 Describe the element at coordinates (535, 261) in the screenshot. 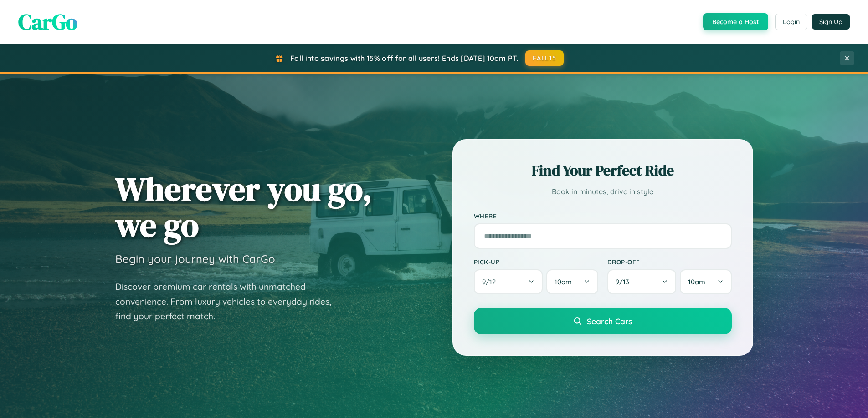

I see `label: Pick-up` at that location.